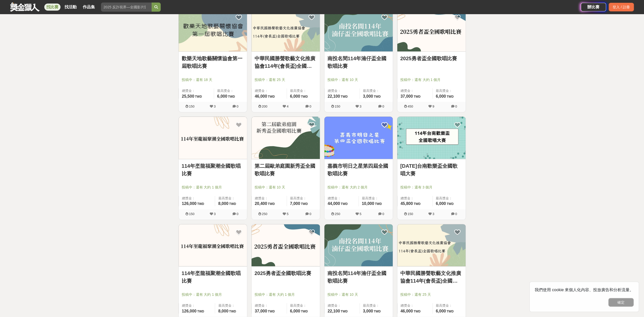  What do you see at coordinates (223, 203) in the screenshot?
I see `span: 8,000` at bounding box center [223, 203].